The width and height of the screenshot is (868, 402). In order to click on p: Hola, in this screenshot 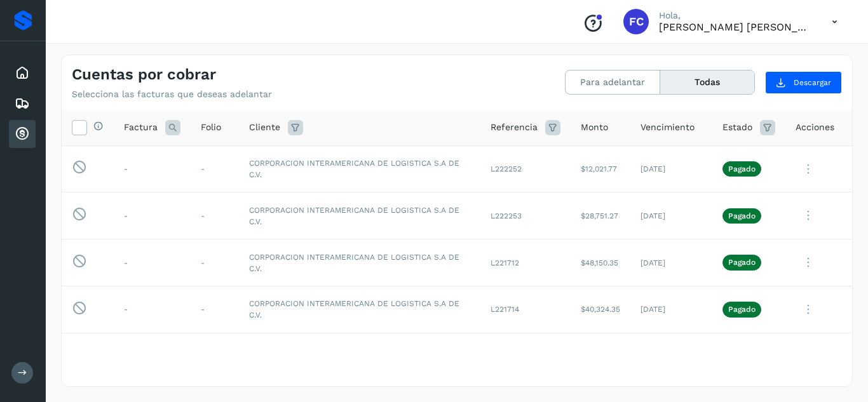, I will do `click(735, 16)`.